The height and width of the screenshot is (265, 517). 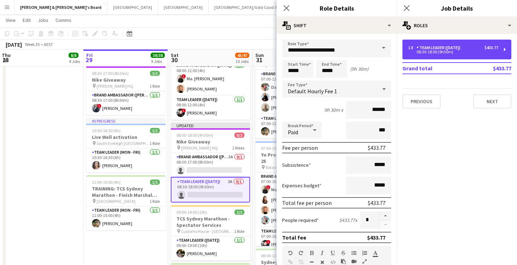 What do you see at coordinates (457, 8) in the screenshot?
I see `h3: Job Details` at bounding box center [457, 8].